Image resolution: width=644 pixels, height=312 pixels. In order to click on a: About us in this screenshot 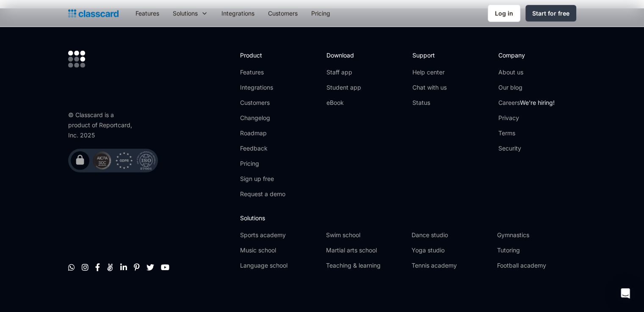, I will do `click(526, 72)`.